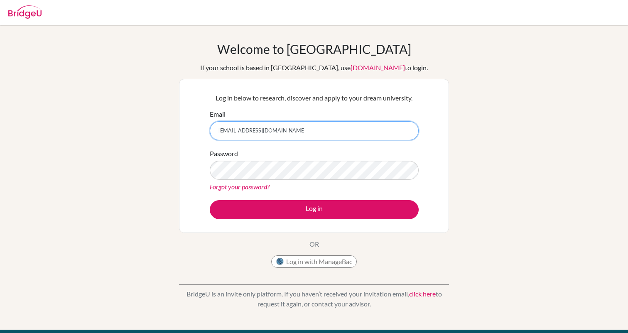  I want to click on button: Log in with ManageBac, so click(314, 262).